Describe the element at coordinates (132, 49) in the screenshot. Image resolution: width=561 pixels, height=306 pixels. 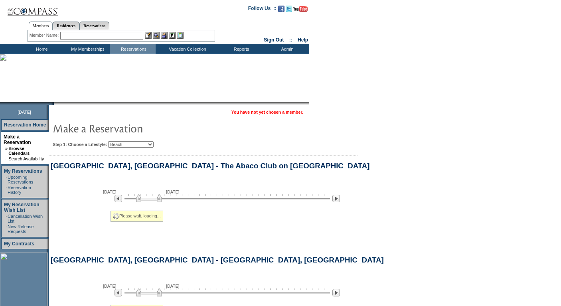
I see `td: Reservations` at that location.